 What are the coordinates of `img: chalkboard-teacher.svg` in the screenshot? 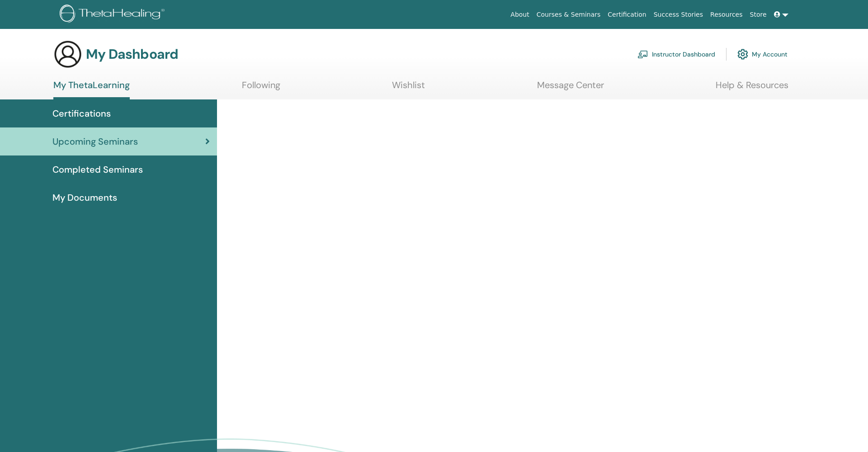 It's located at (643, 54).